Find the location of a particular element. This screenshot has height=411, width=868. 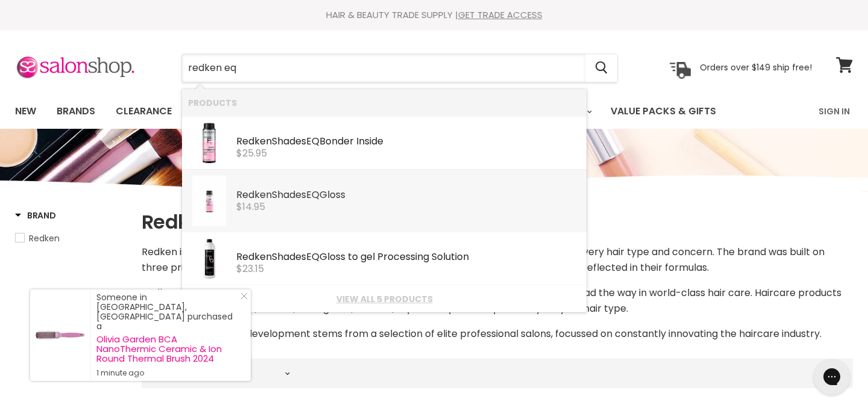

span: $14.95 is located at coordinates (250, 207).